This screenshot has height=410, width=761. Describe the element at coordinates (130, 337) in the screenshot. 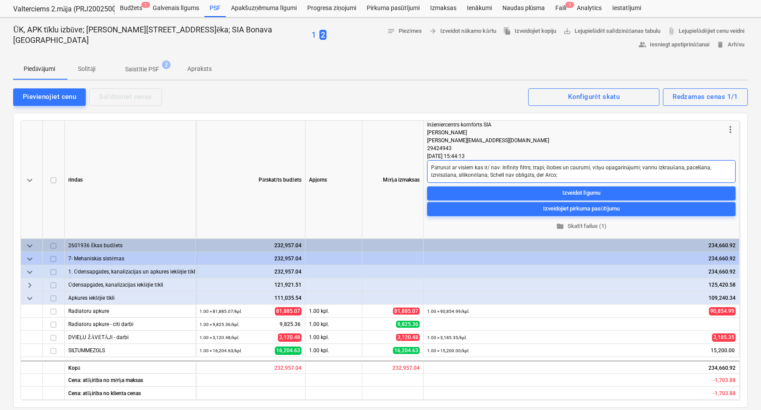

I see `div: DVIEĻU ŽĀVĒTĀJI - darbi` at that location.